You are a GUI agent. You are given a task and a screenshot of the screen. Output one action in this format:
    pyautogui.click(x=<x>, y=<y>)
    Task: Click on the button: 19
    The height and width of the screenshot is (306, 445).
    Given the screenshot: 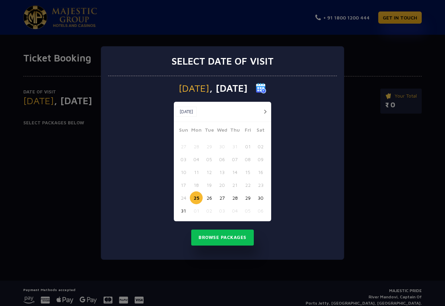 What is the action you would take?
    pyautogui.click(x=209, y=185)
    